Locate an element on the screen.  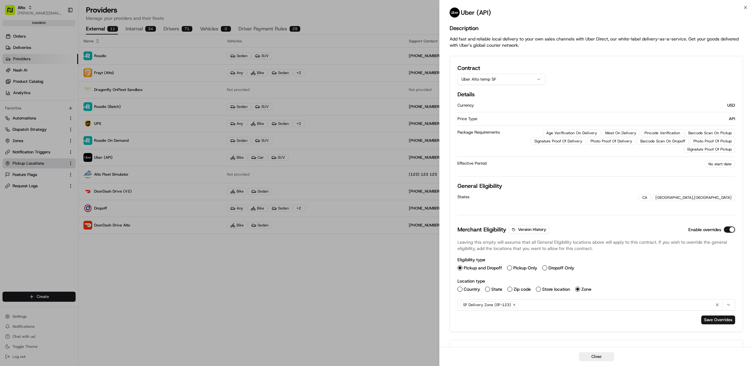
img: 1736555255976-a54dd68f-1ca7-489b-9aae-adbdc363a1c4 is located at coordinates (12, 66).